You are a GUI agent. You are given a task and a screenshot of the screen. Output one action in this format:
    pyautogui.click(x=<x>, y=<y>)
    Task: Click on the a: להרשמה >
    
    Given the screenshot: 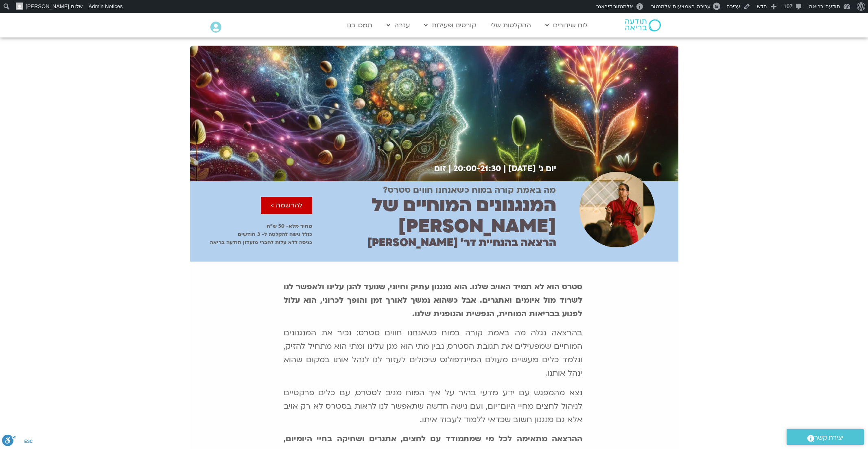 What is the action you would take?
    pyautogui.click(x=286, y=205)
    